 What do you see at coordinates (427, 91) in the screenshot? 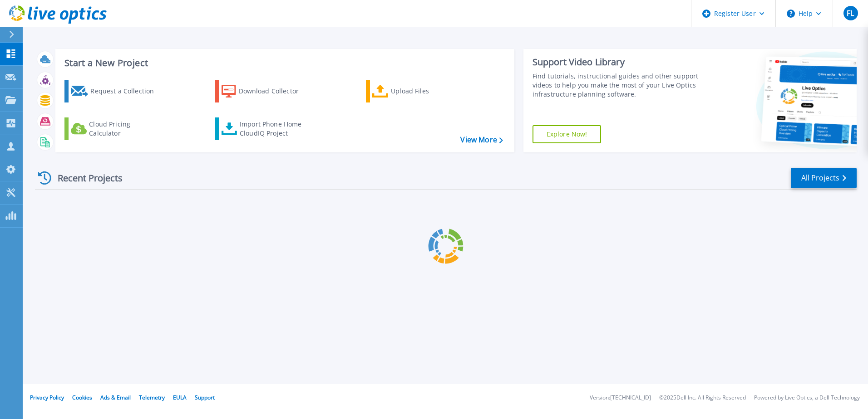
I see `div: Upload Files` at bounding box center [427, 91].